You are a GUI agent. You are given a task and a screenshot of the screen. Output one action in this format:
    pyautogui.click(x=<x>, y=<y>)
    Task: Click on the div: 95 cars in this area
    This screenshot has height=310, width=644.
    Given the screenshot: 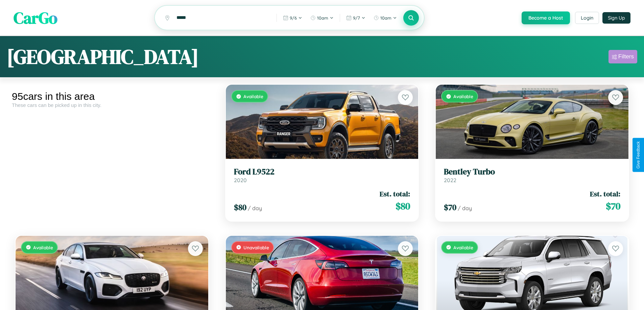 What is the action you would take?
    pyautogui.click(x=112, y=97)
    